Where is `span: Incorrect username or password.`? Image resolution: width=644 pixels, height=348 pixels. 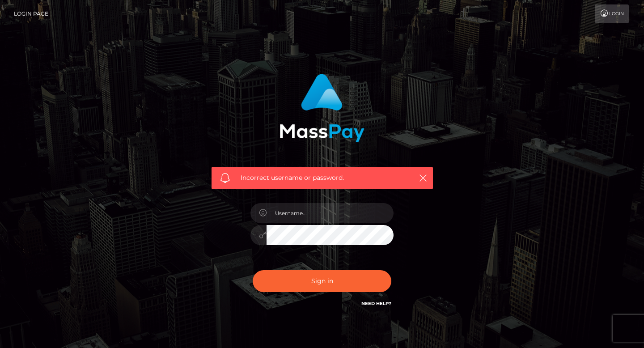
span: Incorrect username or password. is located at coordinates (322, 177).